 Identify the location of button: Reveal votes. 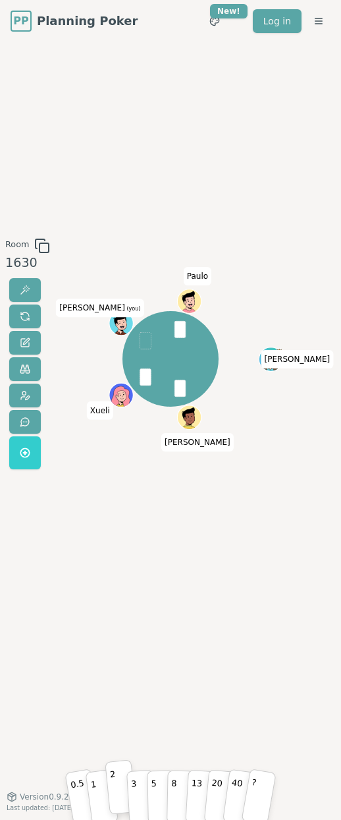
(25, 290).